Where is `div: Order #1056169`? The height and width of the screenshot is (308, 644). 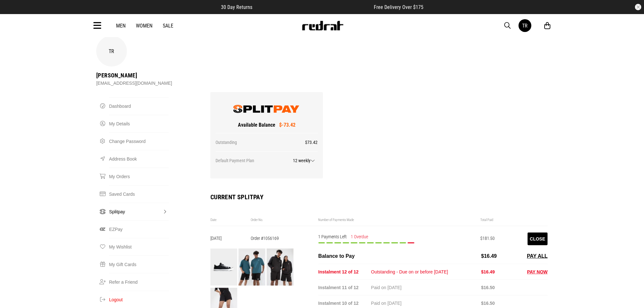 div: Order #1056169 is located at coordinates (285, 242).